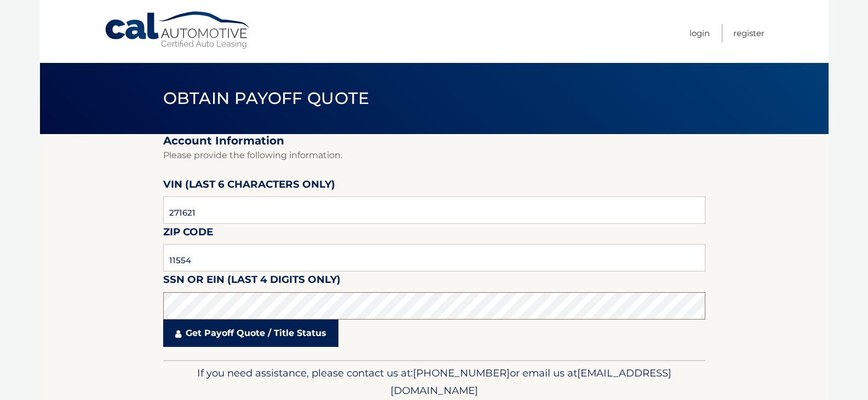  What do you see at coordinates (252, 281) in the screenshot?
I see `label: SSN or EIN (last 4 digits only)` at bounding box center [252, 281].